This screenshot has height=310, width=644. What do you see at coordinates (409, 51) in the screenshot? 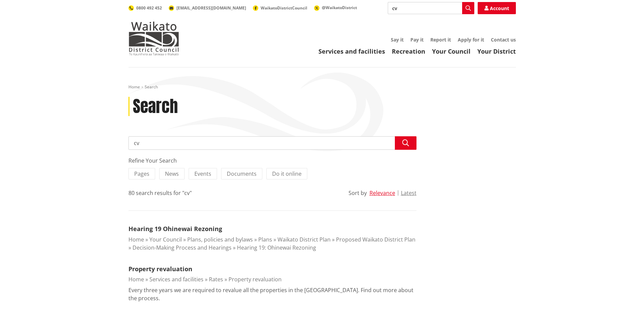
I see `a: Recreation` at bounding box center [409, 51].